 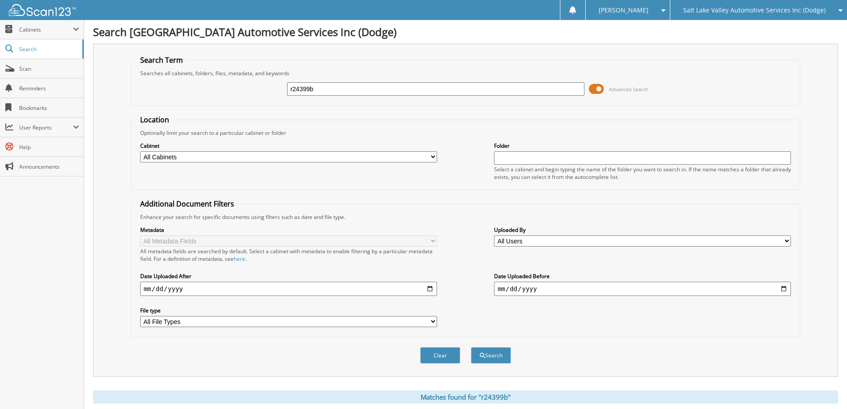 What do you see at coordinates (239, 258) in the screenshot?
I see `a: here` at bounding box center [239, 258].